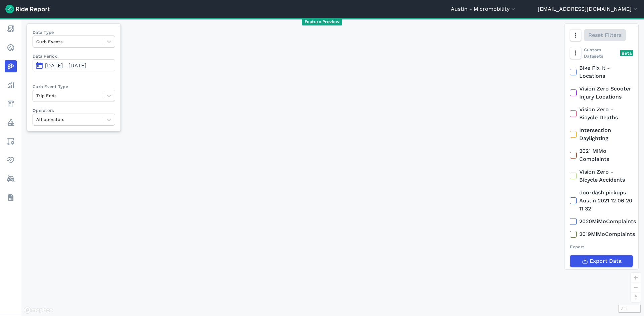  Describe the element at coordinates (626, 53) in the screenshot. I see `div: Beta` at that location.